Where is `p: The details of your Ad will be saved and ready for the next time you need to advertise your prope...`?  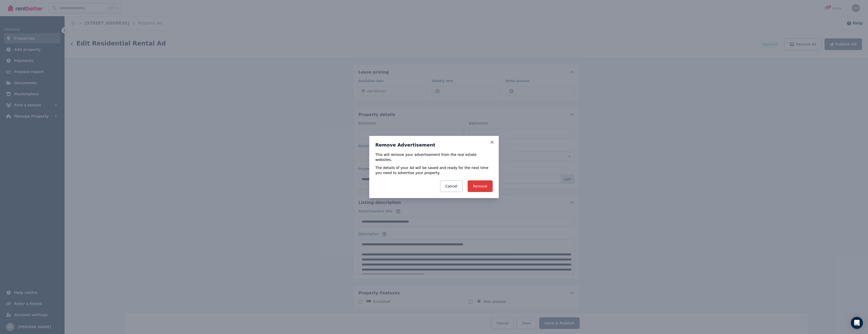 p: The details of your Ad will be saved and ready for the next time you need to advertise your prope... is located at coordinates (434, 170).